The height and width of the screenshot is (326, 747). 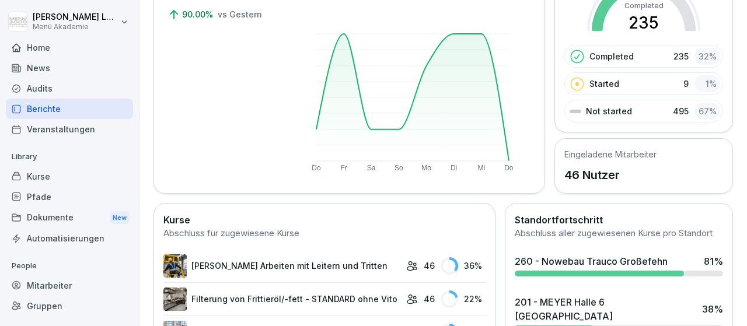 I want to click on p: Library, so click(x=69, y=157).